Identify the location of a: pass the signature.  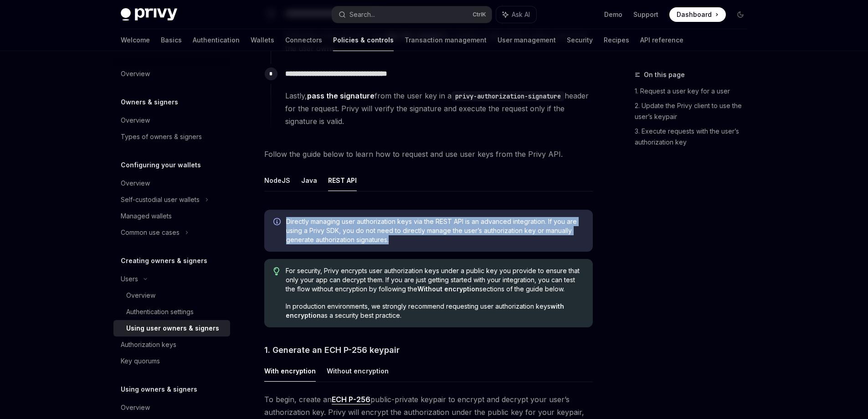
(341, 96).